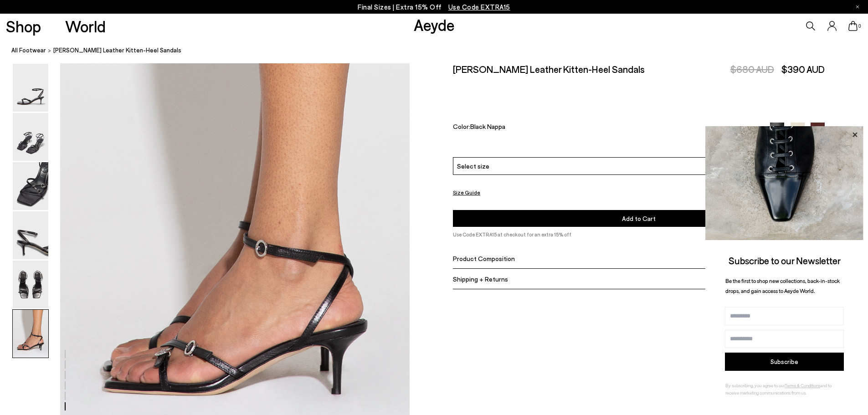 The image size is (868, 415). Describe the element at coordinates (472, 166) in the screenshot. I see `span: Select size` at that location.